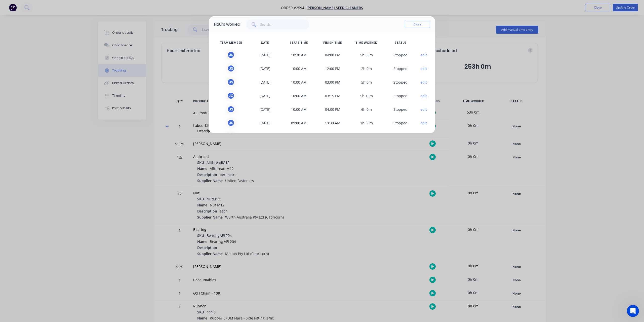  I want to click on span: 5h 15m, so click(367, 95).